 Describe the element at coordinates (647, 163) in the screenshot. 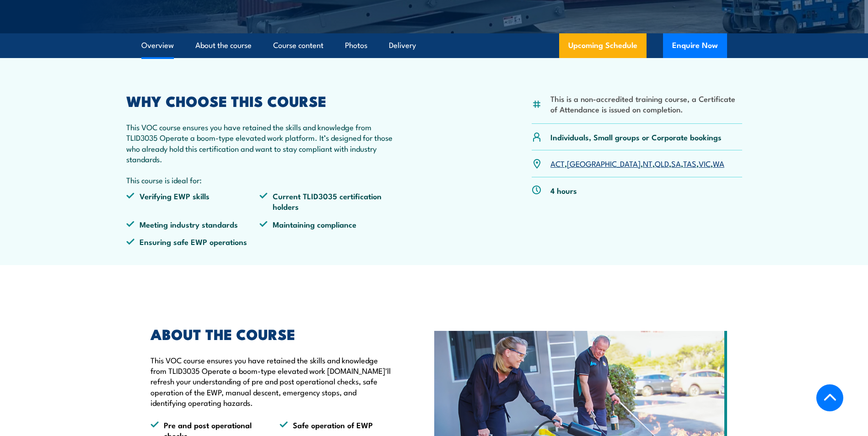

I see `a: NT` at that location.